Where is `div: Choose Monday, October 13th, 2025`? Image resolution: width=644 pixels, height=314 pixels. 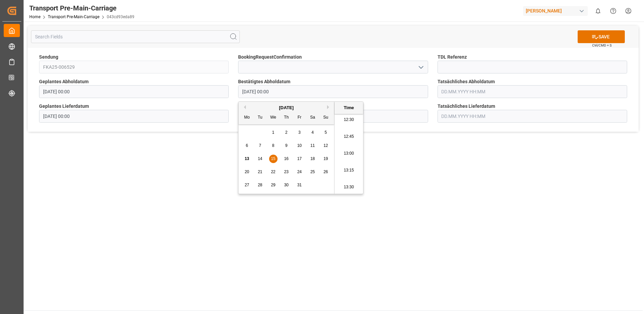 div: Choose Monday, October 13th, 2025 is located at coordinates (247, 159).